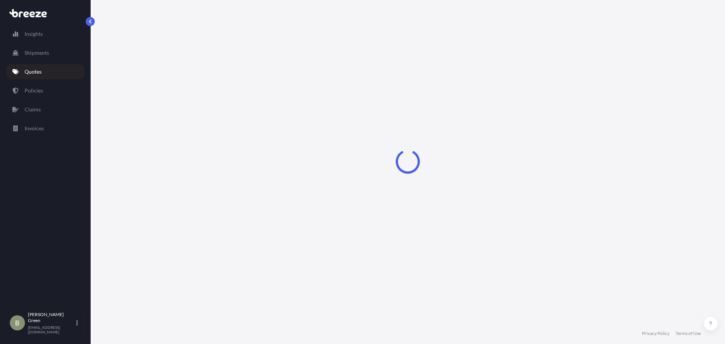 Image resolution: width=725 pixels, height=344 pixels. Describe the element at coordinates (37, 53) in the screenshot. I see `p: Shipments` at that location.